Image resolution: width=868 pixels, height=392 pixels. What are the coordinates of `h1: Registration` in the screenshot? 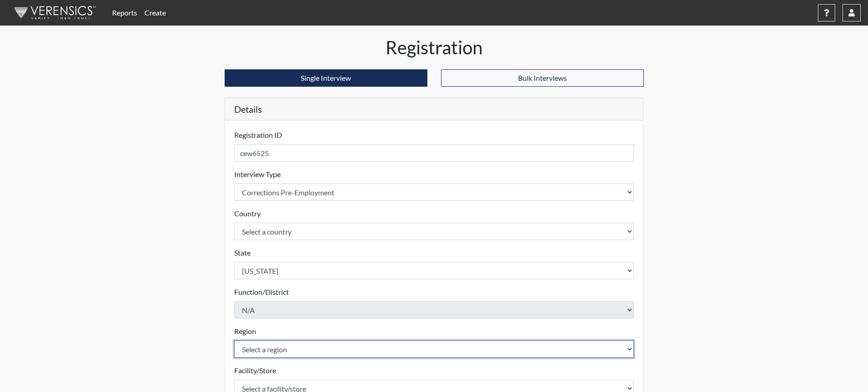 It's located at (434, 47).